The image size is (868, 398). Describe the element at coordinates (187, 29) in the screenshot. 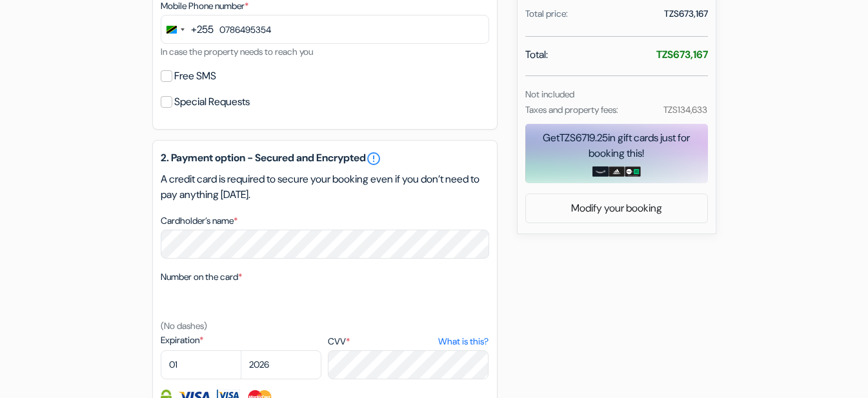

I see `button: Change country, selected Tanzania (+255)` at that location.